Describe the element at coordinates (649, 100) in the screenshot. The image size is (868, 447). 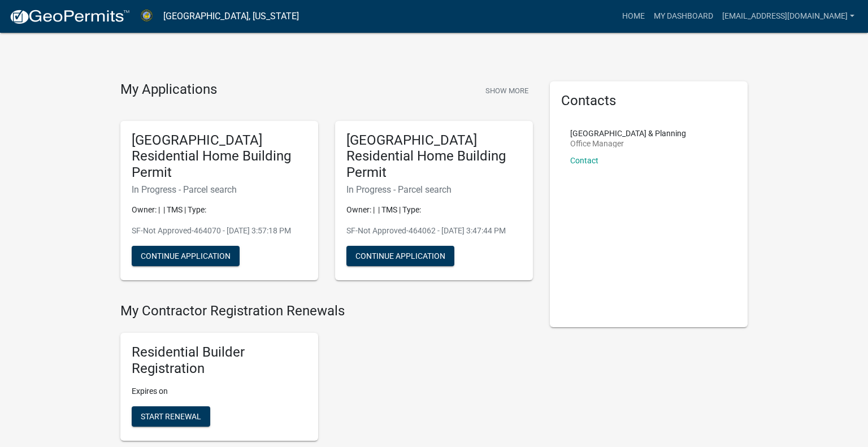
I see `h5: Contacts` at that location.